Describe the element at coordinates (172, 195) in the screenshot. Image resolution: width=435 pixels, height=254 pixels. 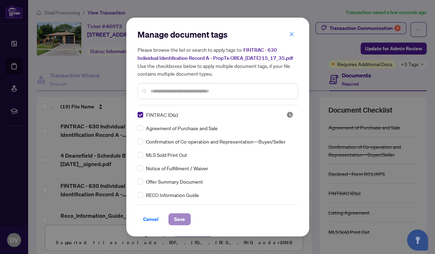
I see `span: RECO Information Guide` at that location.